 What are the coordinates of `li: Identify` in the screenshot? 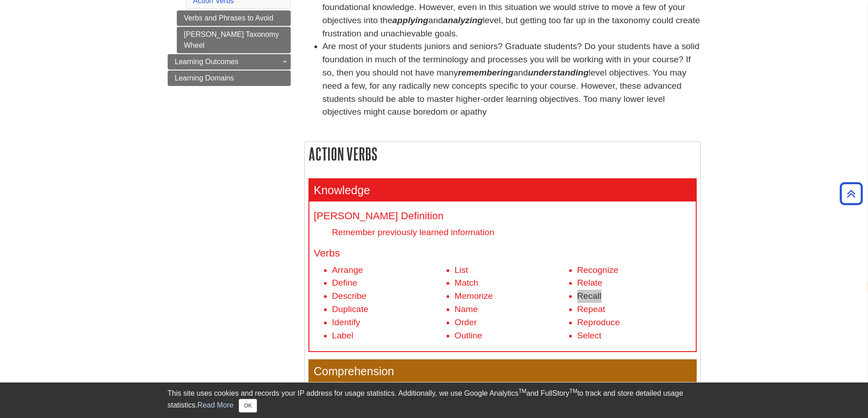 It's located at (389, 323).